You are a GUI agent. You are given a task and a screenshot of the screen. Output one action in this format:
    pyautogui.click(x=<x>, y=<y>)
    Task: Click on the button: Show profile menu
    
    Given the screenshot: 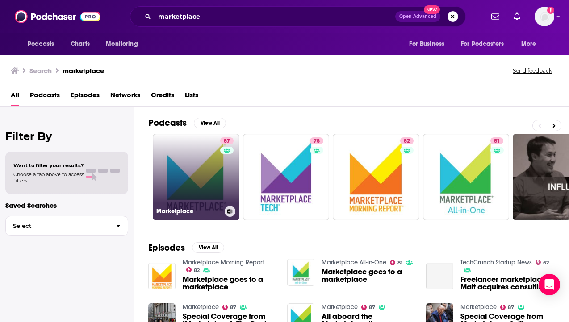 What is the action you would take?
    pyautogui.click(x=544, y=17)
    